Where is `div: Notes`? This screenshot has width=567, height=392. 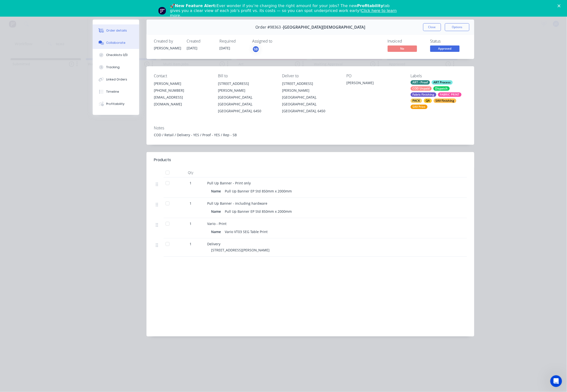 div: Notes is located at coordinates (310, 128).